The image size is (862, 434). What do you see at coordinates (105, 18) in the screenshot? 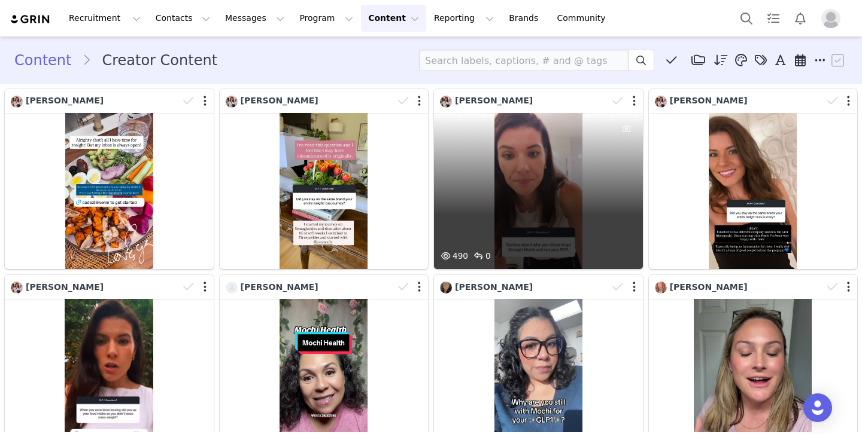
I see `button: Recruitment` at bounding box center [105, 18].